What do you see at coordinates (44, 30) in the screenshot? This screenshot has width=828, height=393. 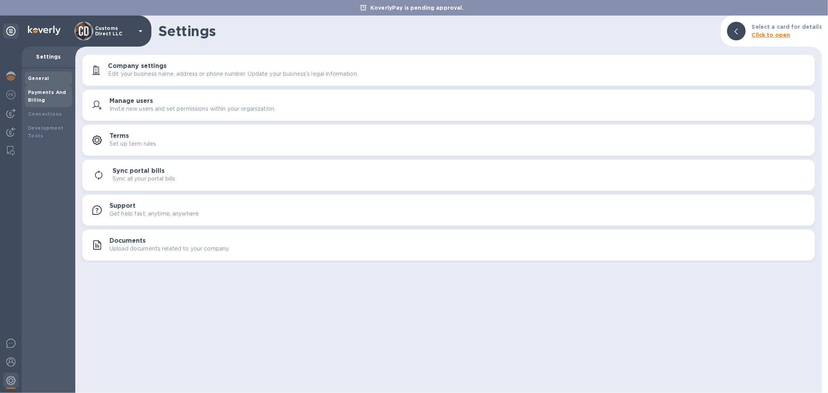 I see `img: Logo` at bounding box center [44, 30].